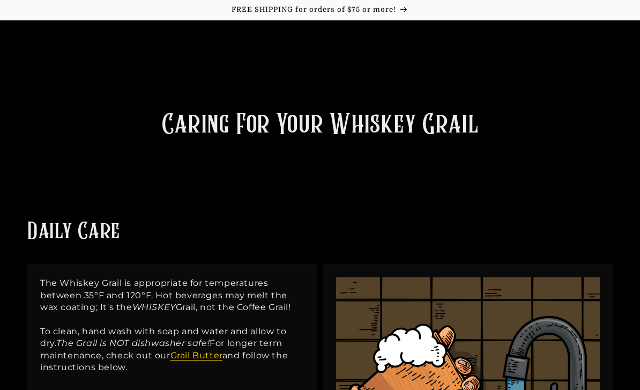  Describe the element at coordinates (320, 10) in the screenshot. I see `p: FREE SHIPPING for orders of $75 or more!` at that location.